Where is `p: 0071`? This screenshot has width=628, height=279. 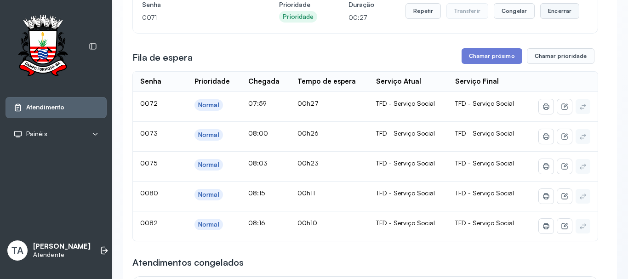 p: 0071 is located at coordinates (195, 17).